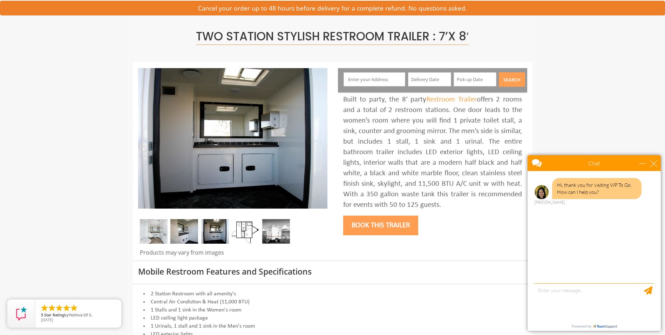 This screenshot has height=335, width=665. Describe the element at coordinates (21, 313) in the screenshot. I see `img: Review Rating` at that location.